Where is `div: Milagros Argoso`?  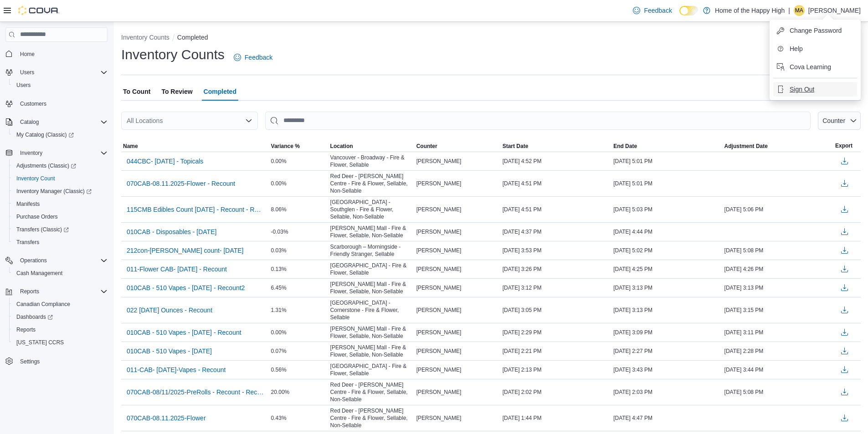 div: Milagros Argoso is located at coordinates (799, 11).